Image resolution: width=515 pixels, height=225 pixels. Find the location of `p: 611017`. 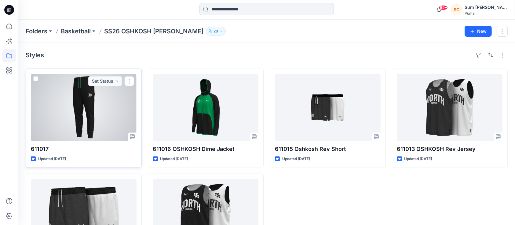

p: 611017 is located at coordinates (84, 149).